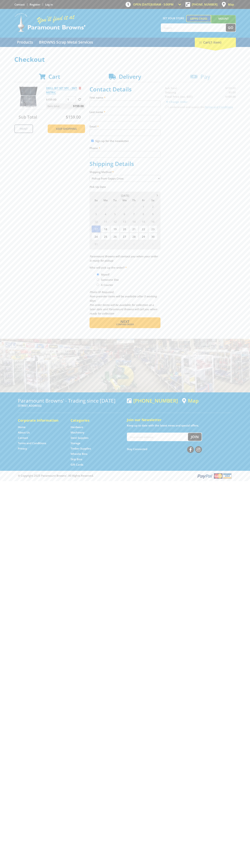 The height and width of the screenshot is (868, 250). I want to click on span: (1 item), so click(215, 42).